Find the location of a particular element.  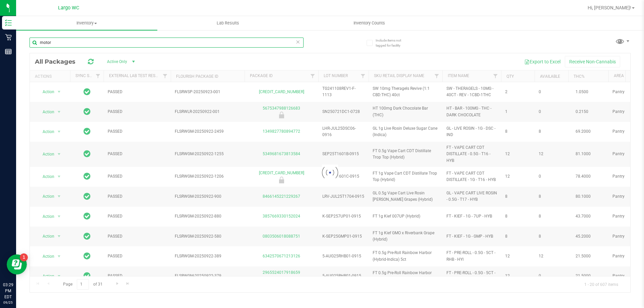

inline-svg: Reports is located at coordinates (8, 52).